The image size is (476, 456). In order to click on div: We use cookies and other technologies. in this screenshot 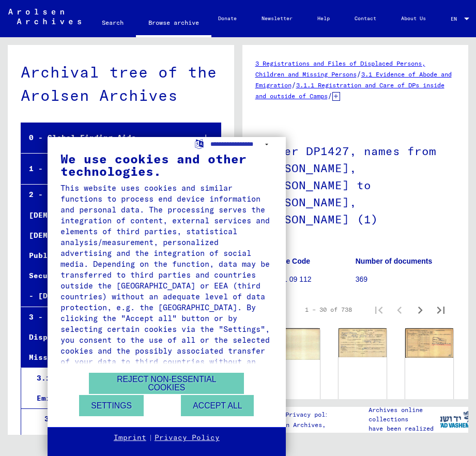, I will do `click(166, 165)`.